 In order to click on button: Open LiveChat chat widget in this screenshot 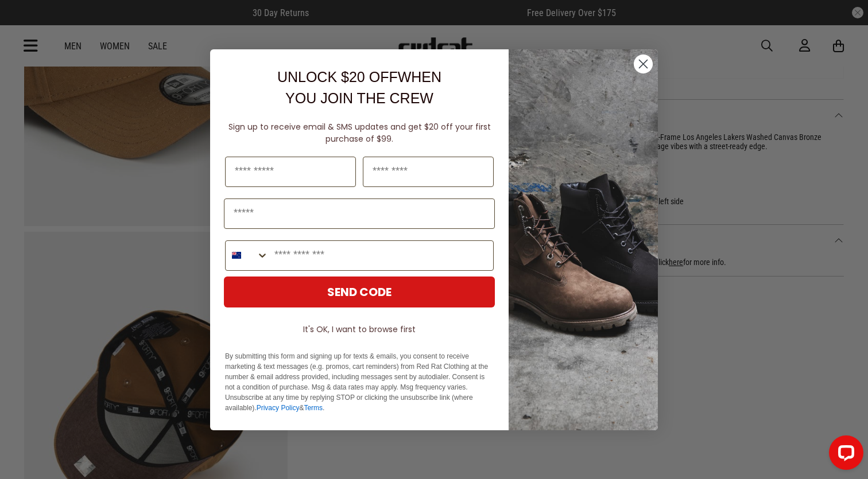, I will do `click(26, 22)`.